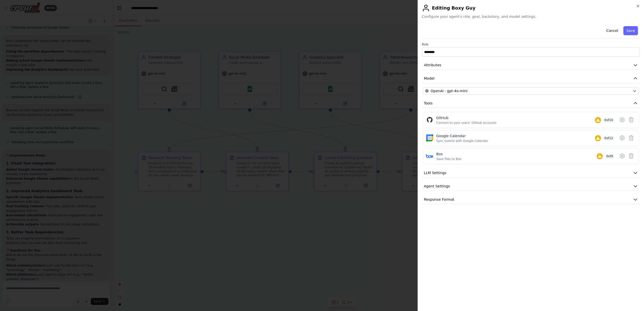  Describe the element at coordinates (429, 79) in the screenshot. I see `span: Model` at that location.